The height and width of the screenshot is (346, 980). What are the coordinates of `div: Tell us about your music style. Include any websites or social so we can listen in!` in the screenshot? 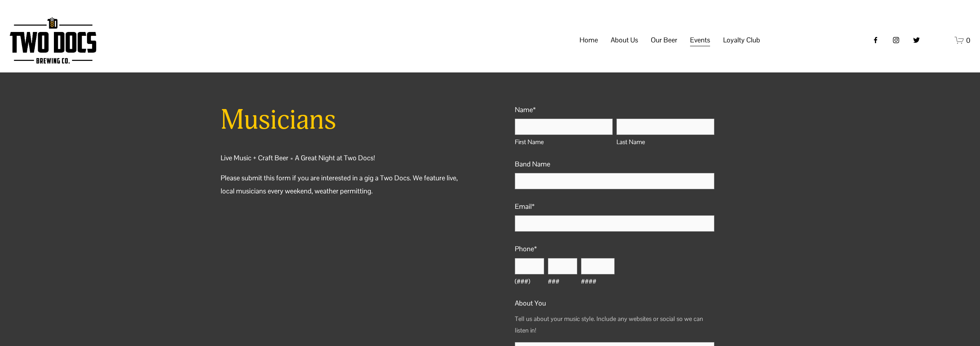 It's located at (615, 326).